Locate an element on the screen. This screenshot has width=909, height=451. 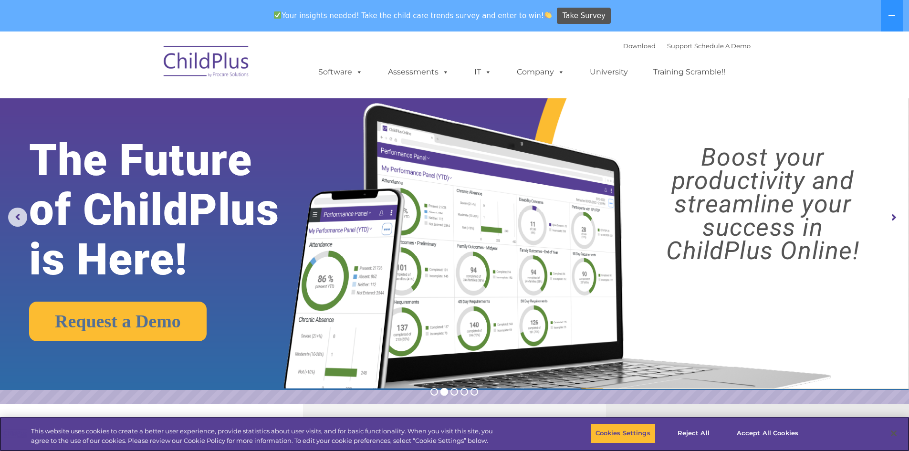
img: ChildPlus by Procare Solutions is located at coordinates (207, 63).